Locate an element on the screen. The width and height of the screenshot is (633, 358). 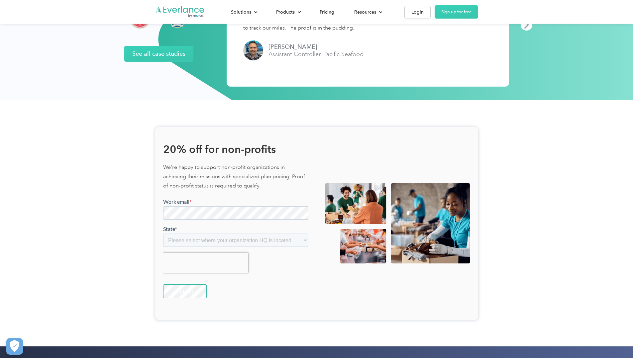
p: We’re happy to support non-profit organizations in achieving their missions with specialized plan... is located at coordinates (235, 177).